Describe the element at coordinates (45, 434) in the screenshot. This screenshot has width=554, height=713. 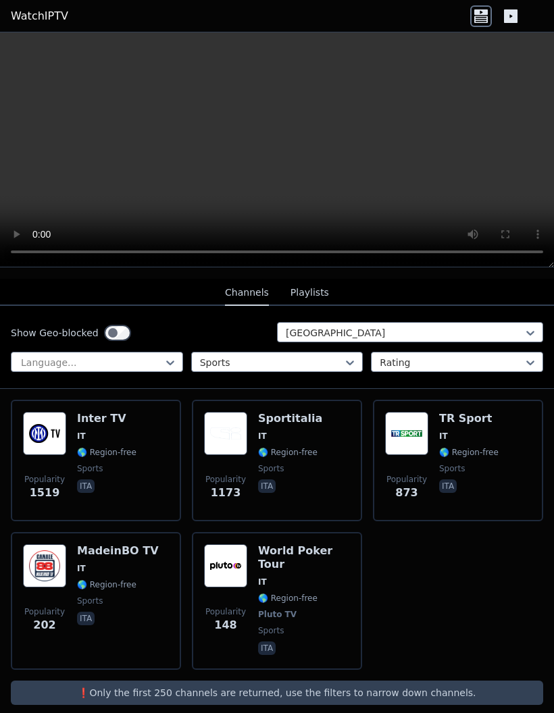
I see `img: Inter TV` at that location.